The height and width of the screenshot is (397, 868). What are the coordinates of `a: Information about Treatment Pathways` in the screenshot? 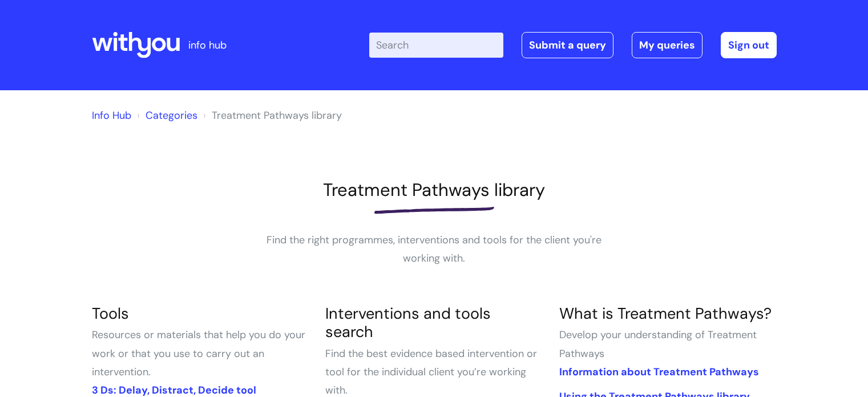 It's located at (659, 372).